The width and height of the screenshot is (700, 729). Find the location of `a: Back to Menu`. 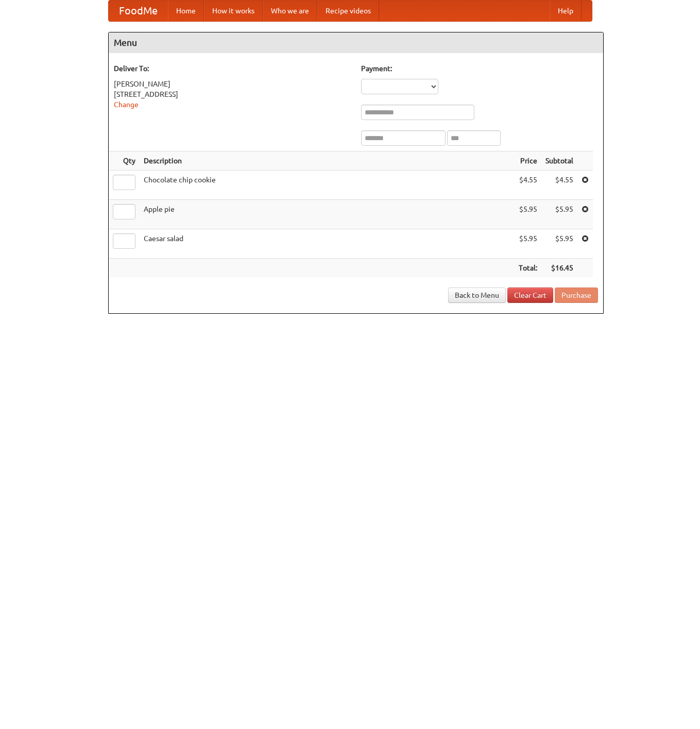

a: Back to Menu is located at coordinates (477, 295).